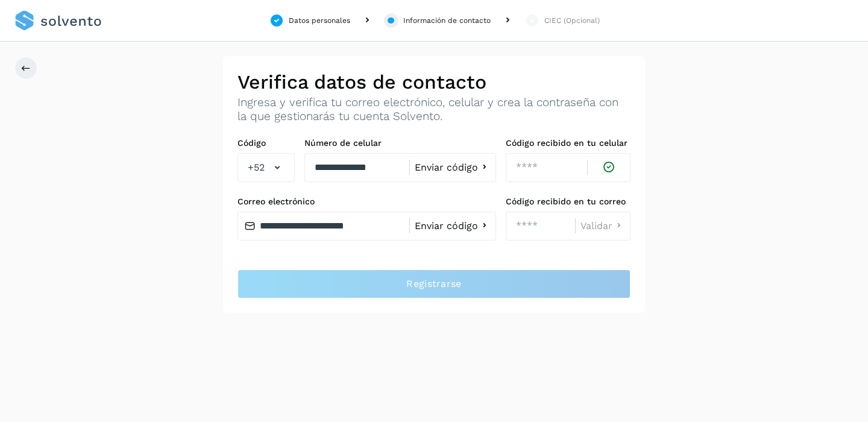 This screenshot has width=868, height=422. I want to click on button: Validar, so click(603, 225).